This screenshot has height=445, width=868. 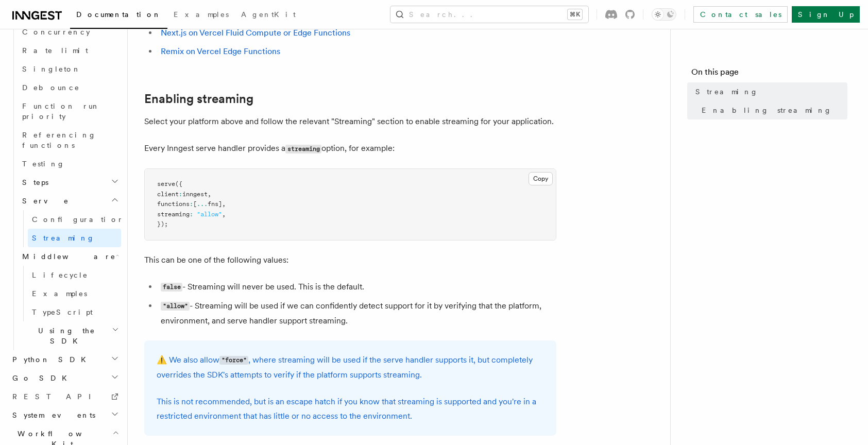 What do you see at coordinates (234, 360) in the screenshot?
I see `code: "force"` at bounding box center [234, 360].